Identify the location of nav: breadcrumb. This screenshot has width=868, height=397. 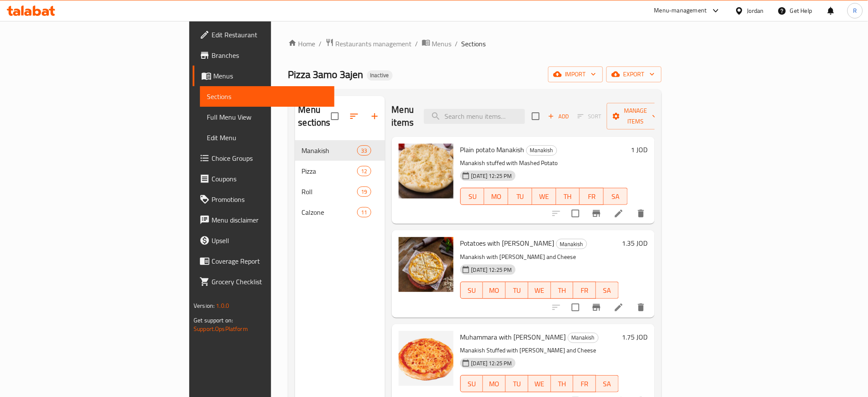
(475, 44).